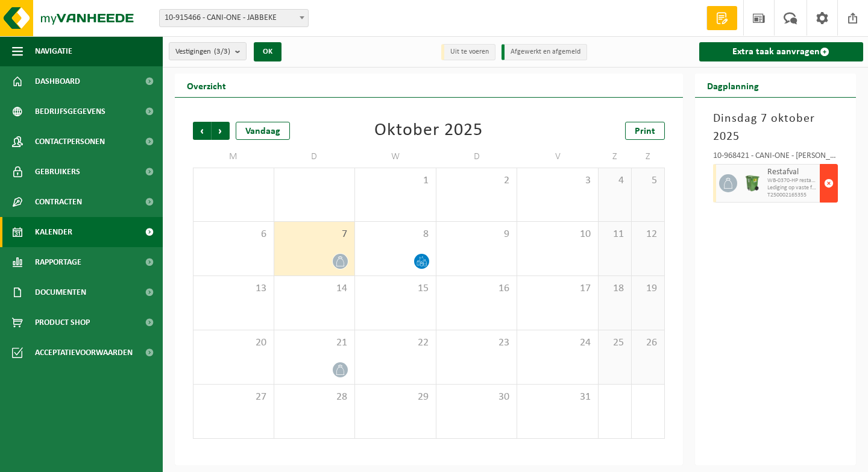  What do you see at coordinates (315, 234) in the screenshot?
I see `span: 7` at bounding box center [315, 234].